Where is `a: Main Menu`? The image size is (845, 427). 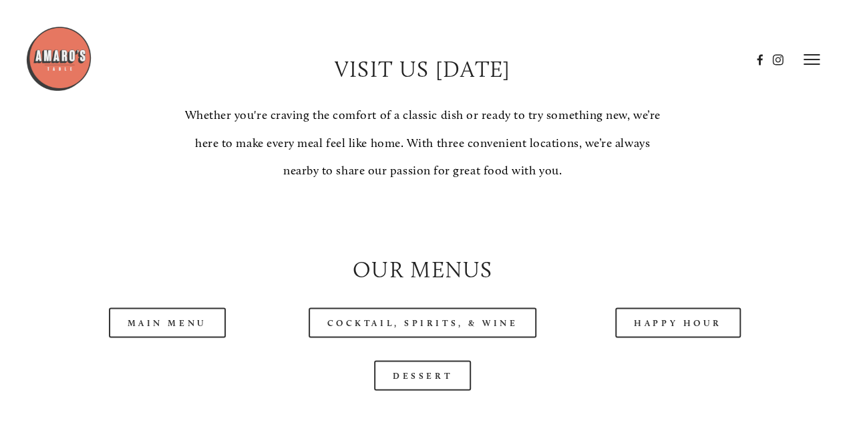
a: Main Menu is located at coordinates (167, 322).